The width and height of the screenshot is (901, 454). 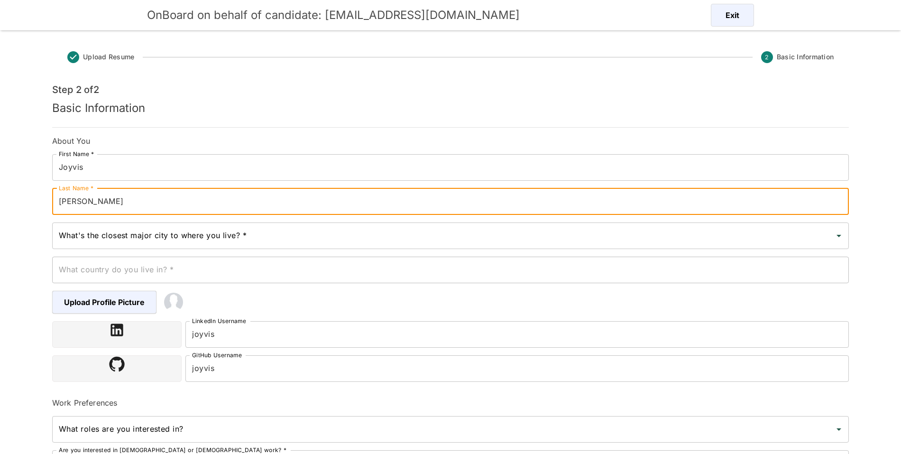 What do you see at coordinates (104, 302) in the screenshot?
I see `span: Upload Profile Picture` at bounding box center [104, 302].